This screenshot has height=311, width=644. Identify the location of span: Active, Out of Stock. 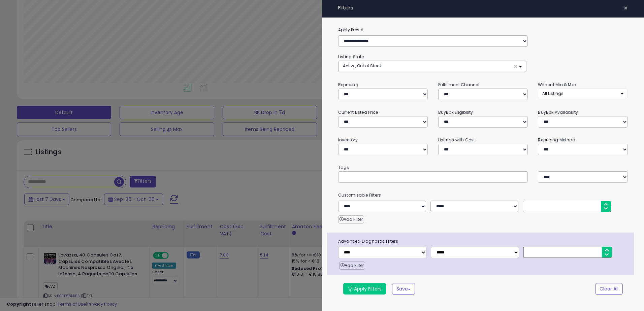
(362, 66).